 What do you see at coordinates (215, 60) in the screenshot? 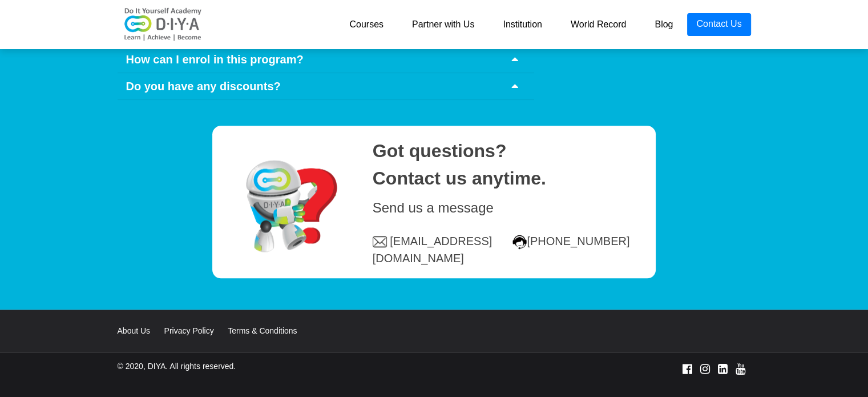
I see `span: How can I enrol in this program?` at bounding box center [215, 60].